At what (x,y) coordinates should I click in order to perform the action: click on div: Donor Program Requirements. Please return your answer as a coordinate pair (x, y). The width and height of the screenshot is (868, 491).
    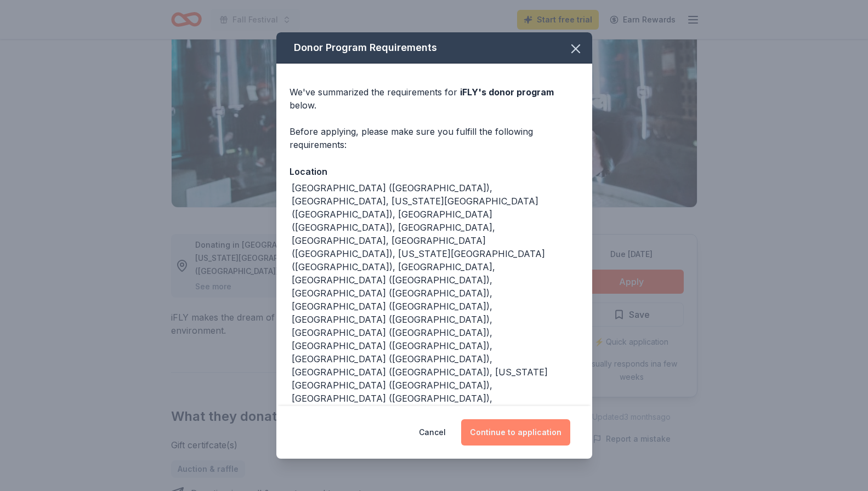
    Looking at the image, I should click on (434, 48).